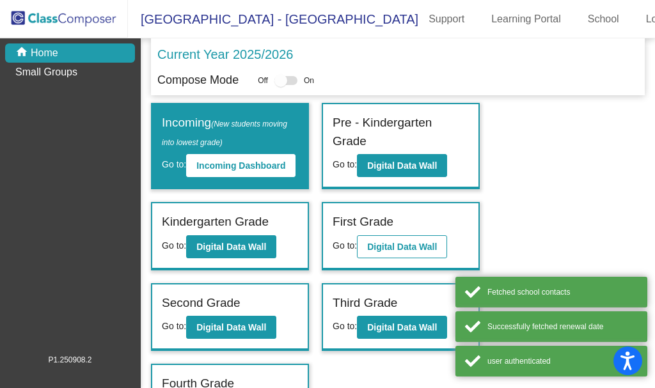 The image size is (655, 388). I want to click on b: Incoming Dashboard, so click(241, 166).